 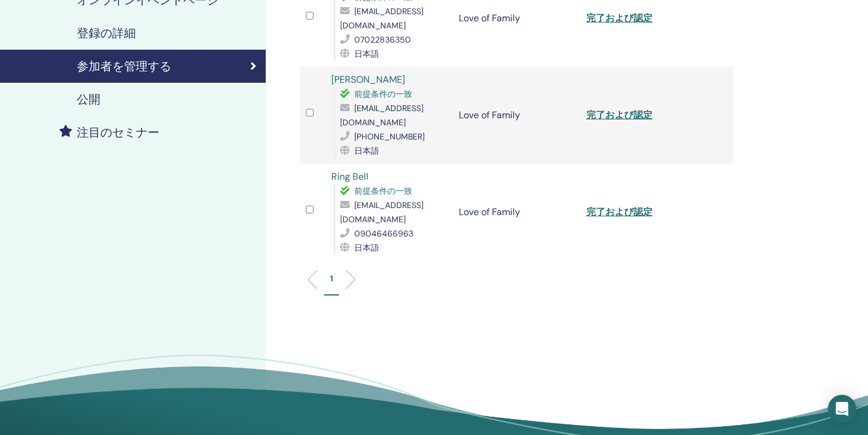 What do you see at coordinates (129, 74) in the screenshot?
I see `img: tab_keywords_by_traffic_grey.svg` at bounding box center [129, 74].